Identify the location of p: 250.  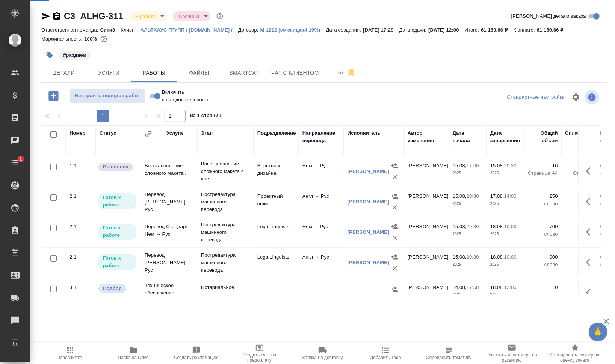
(584, 196).